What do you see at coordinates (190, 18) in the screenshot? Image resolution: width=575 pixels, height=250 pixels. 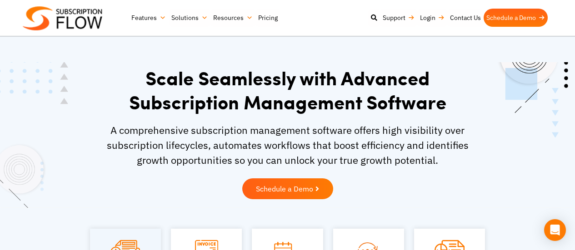 I see `a: Solutions` at bounding box center [190, 18].